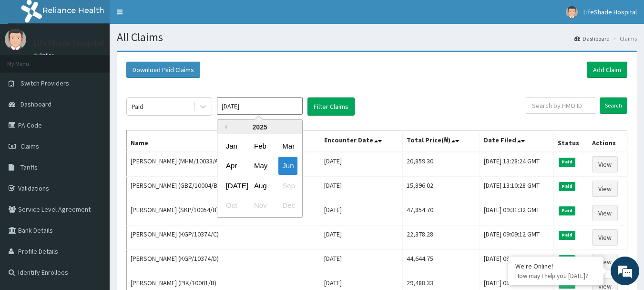 The width and height of the screenshot is (644, 290). I want to click on div: Choose May 2025, so click(260, 165).